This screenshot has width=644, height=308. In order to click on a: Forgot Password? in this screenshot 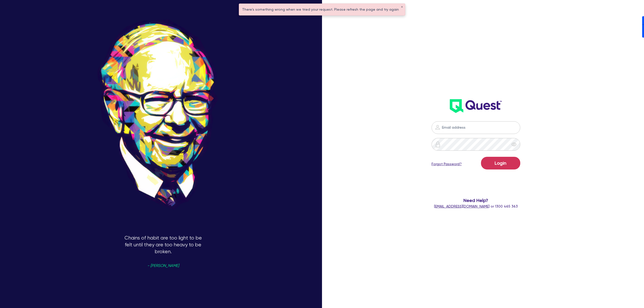, I will do `click(447, 164)`.